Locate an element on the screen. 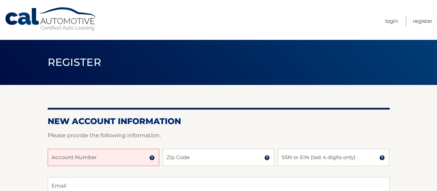 Image resolution: width=437 pixels, height=191 pixels. a: Login is located at coordinates (392, 21).